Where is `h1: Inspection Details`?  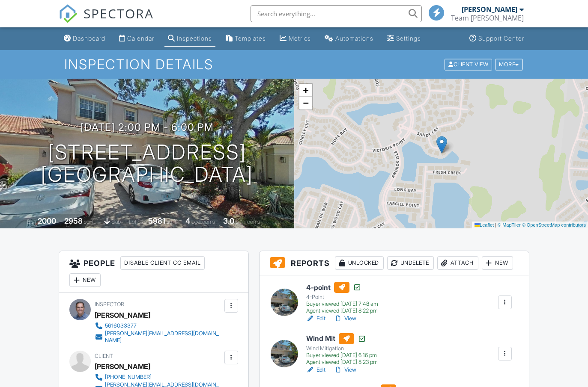 h1: Inspection Details is located at coordinates (294, 64).